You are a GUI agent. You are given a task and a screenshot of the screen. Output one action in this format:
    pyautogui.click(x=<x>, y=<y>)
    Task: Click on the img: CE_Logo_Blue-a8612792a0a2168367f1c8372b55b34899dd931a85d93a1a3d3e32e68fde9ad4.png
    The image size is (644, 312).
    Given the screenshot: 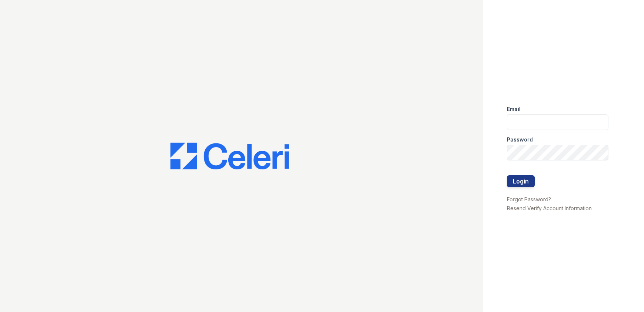 What is the action you would take?
    pyautogui.click(x=230, y=156)
    